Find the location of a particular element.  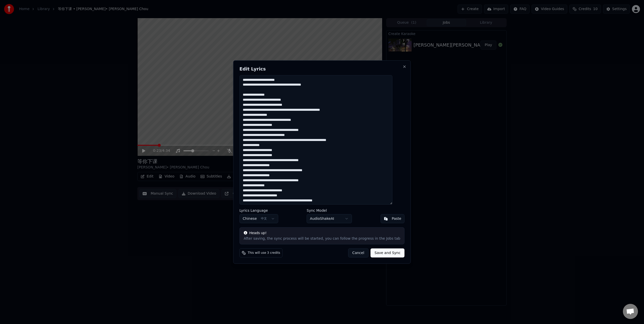

button: Save and Sync is located at coordinates (387, 253).